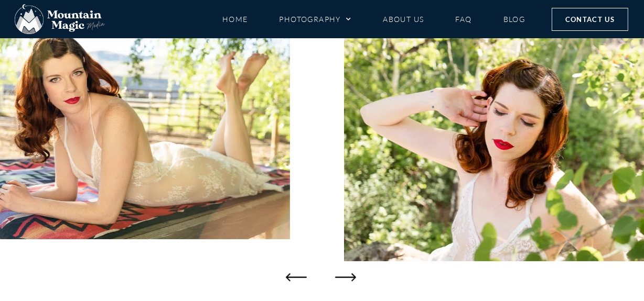 The image size is (644, 301). Describe the element at coordinates (60, 19) in the screenshot. I see `img: Mountain Magic Media photography logo Crested Butte Photographer` at that location.